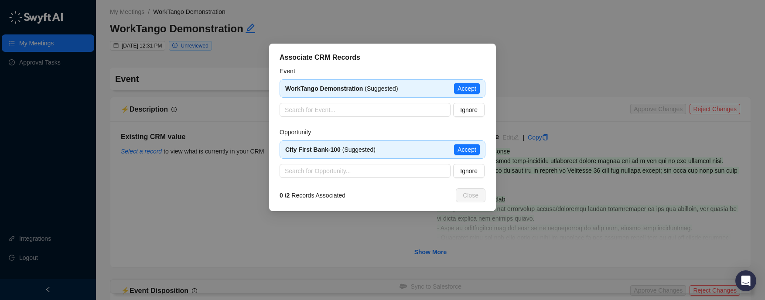 This screenshot has width=765, height=300. Describe the element at coordinates (290, 71) in the screenshot. I see `label: Event` at that location.